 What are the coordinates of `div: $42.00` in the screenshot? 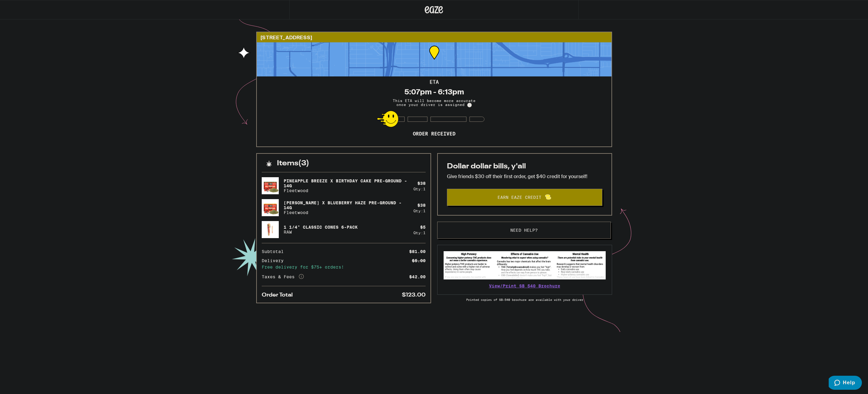 It's located at (417, 277).